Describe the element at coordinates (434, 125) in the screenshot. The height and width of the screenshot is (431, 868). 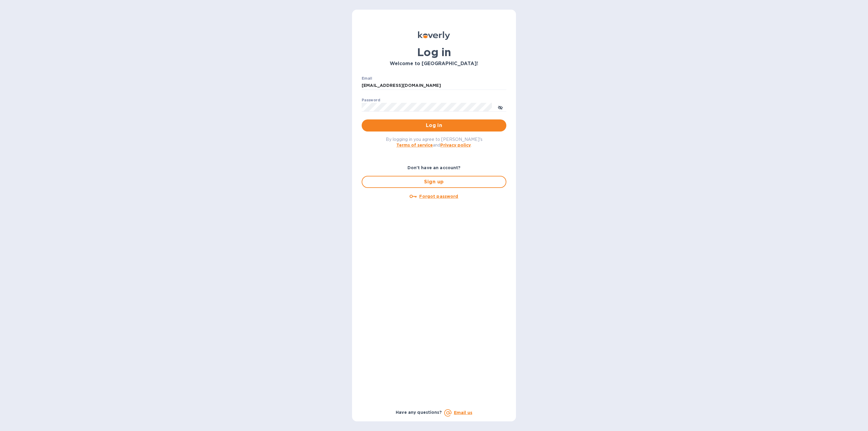
I see `span: Log in` at that location.